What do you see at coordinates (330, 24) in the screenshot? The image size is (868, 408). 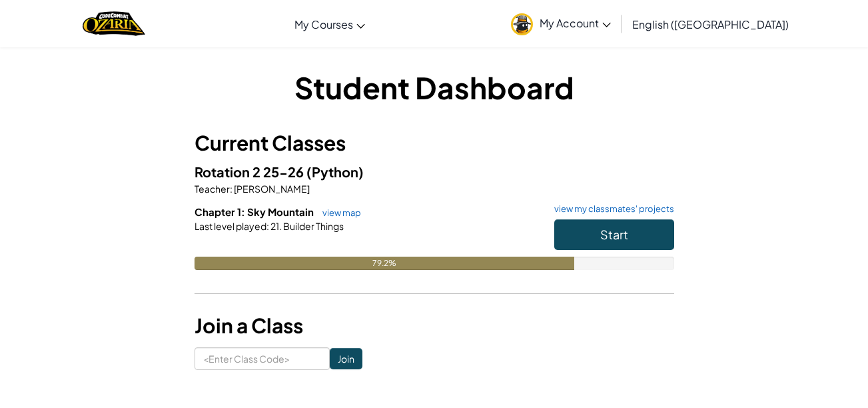 I see `a: My Courses` at bounding box center [330, 24].